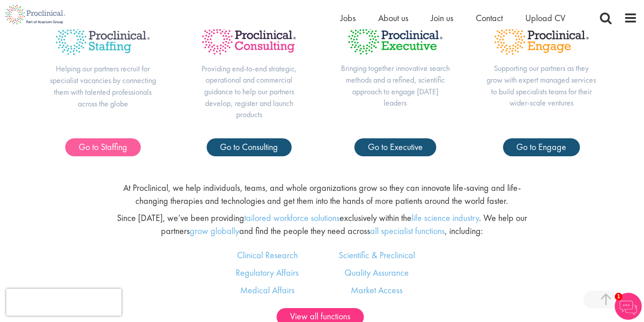 This screenshot has height=322, width=644. I want to click on span: Join us, so click(442, 18).